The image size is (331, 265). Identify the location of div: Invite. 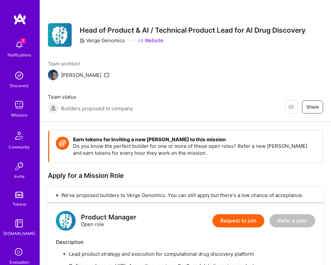
(19, 176).